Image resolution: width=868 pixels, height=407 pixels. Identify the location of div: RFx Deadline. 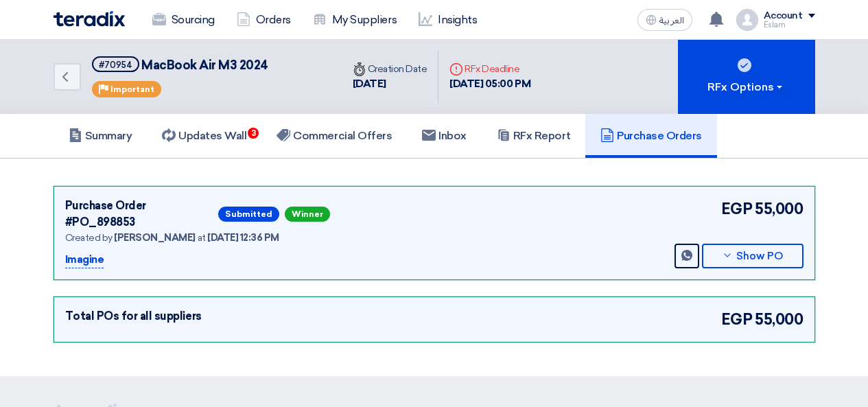
(490, 69).